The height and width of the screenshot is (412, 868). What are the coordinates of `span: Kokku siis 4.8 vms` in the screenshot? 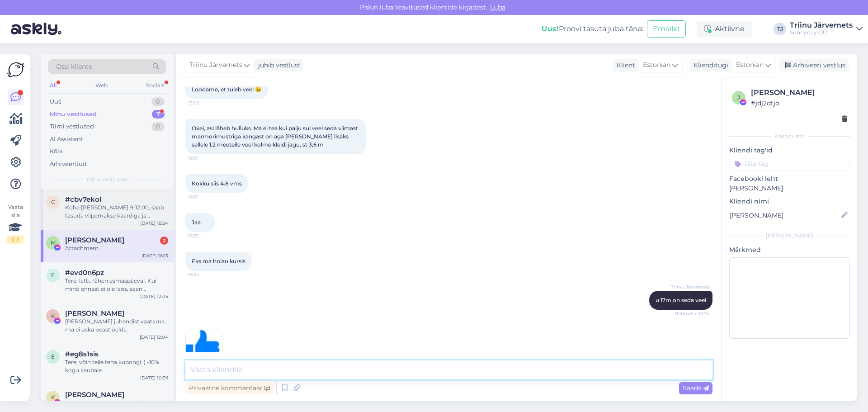 It's located at (217, 183).